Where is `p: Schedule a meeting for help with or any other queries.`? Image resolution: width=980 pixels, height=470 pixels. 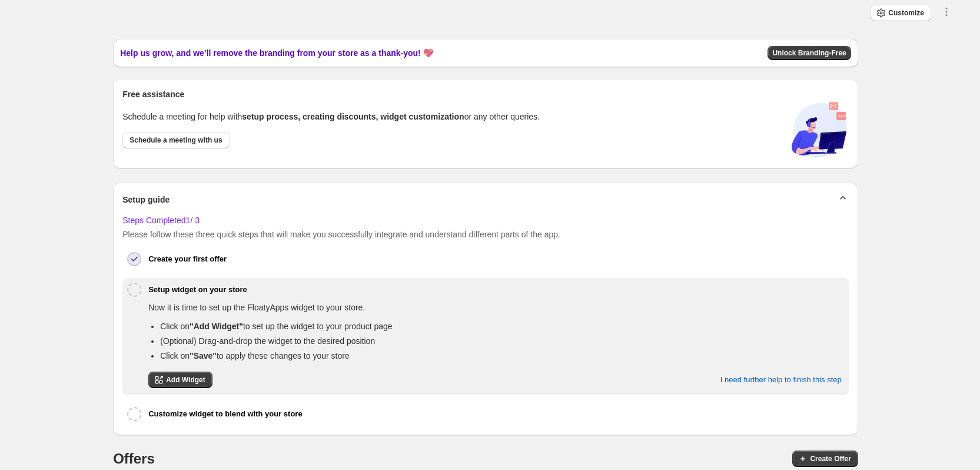 p: Schedule a meeting for help with or any other queries. is located at coordinates (331, 117).